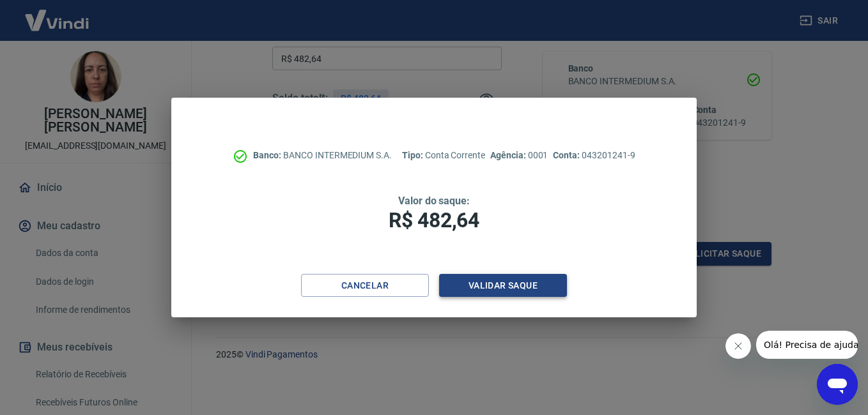 This screenshot has height=415, width=868. Describe the element at coordinates (268, 155) in the screenshot. I see `span: Banco:` at that location.